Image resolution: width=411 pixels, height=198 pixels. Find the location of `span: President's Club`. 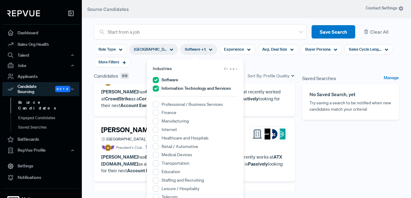

span: President's Club is located at coordinates (129, 148).